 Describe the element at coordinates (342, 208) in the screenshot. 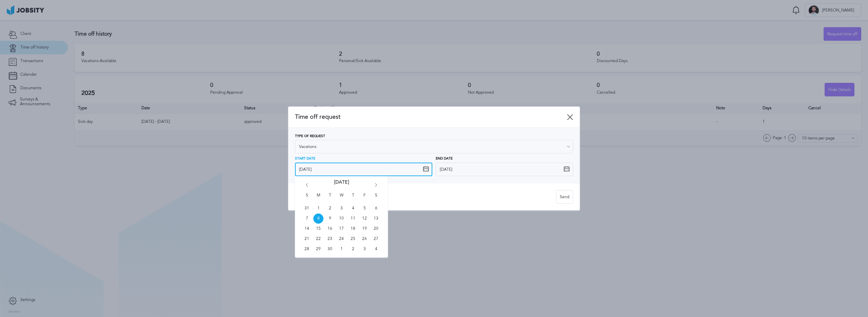

I see `span: Wed Sep 03 2025` at that location.